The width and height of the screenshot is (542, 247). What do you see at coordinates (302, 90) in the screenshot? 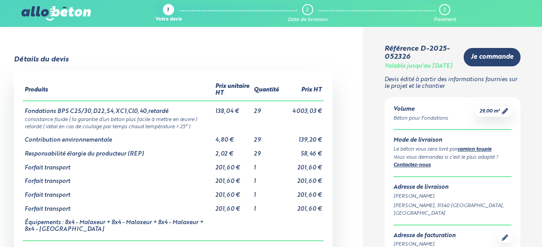
I see `th: Prix HT` at bounding box center [302, 90].